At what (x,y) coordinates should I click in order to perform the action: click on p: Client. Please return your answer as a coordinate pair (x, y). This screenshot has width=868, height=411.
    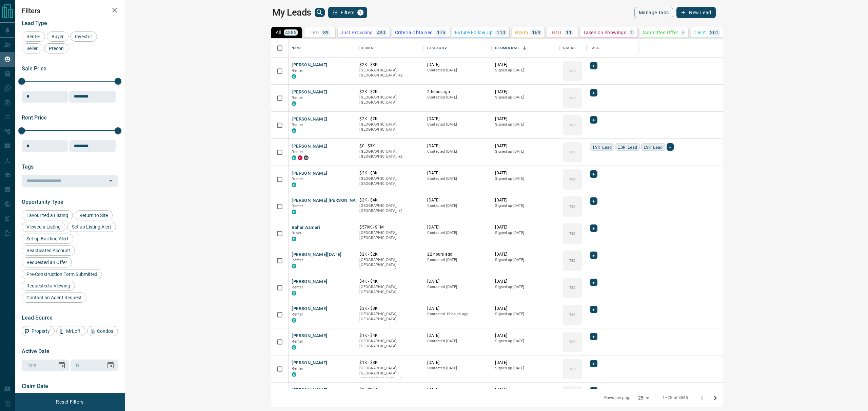
    Looking at the image, I should click on (700, 32).